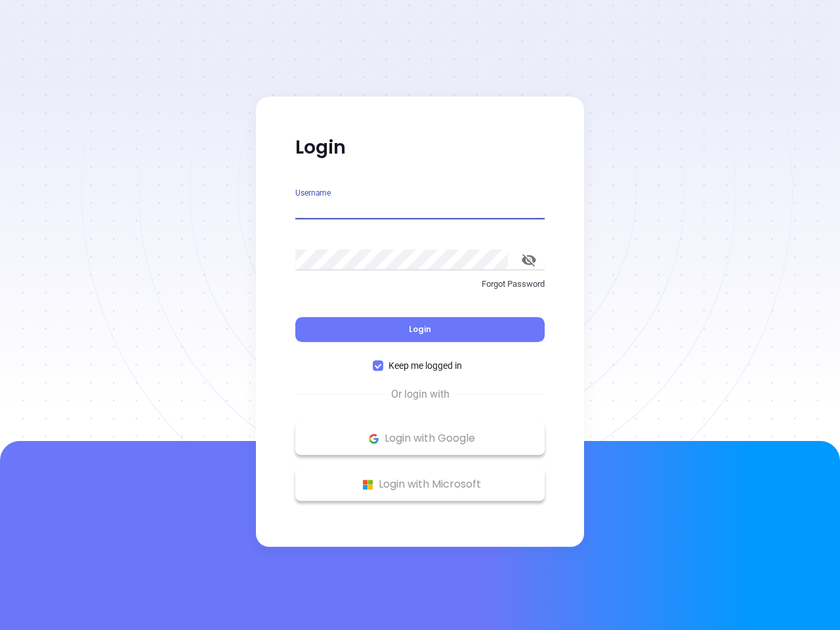 The width and height of the screenshot is (840, 630). I want to click on p: Login with Microsoft, so click(420, 484).